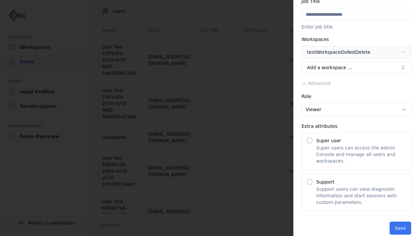 This screenshot has width=419, height=236. I want to click on div: testWorkspaceDoNotDelete, so click(339, 52).